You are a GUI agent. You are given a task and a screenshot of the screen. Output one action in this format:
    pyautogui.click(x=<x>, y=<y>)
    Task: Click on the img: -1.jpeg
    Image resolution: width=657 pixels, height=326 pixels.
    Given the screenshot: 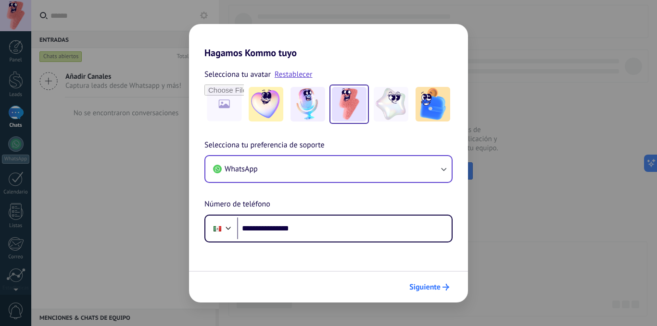 What is the action you would take?
    pyautogui.click(x=266, y=104)
    